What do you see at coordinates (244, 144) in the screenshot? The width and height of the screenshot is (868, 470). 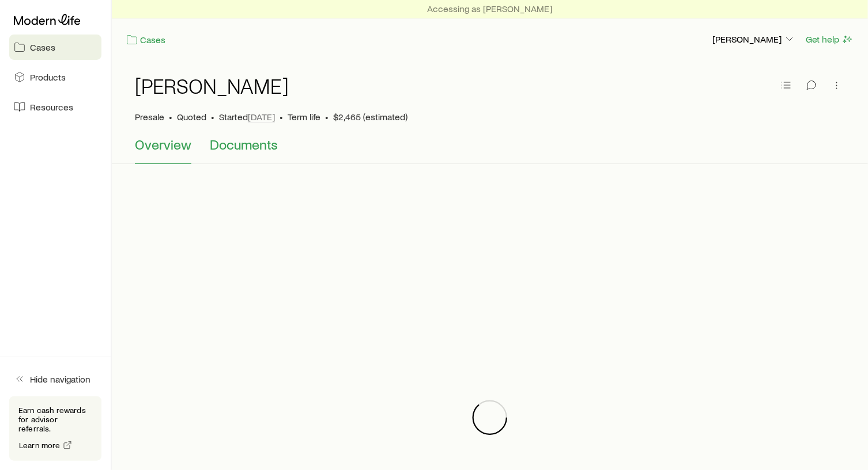 I see `span: Documents` at bounding box center [244, 144].